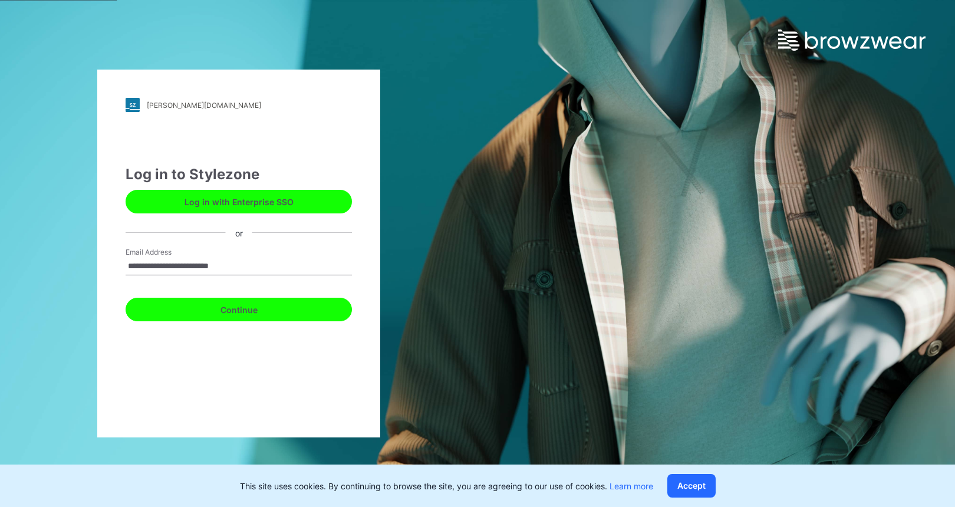  I want to click on button: Continue, so click(239, 310).